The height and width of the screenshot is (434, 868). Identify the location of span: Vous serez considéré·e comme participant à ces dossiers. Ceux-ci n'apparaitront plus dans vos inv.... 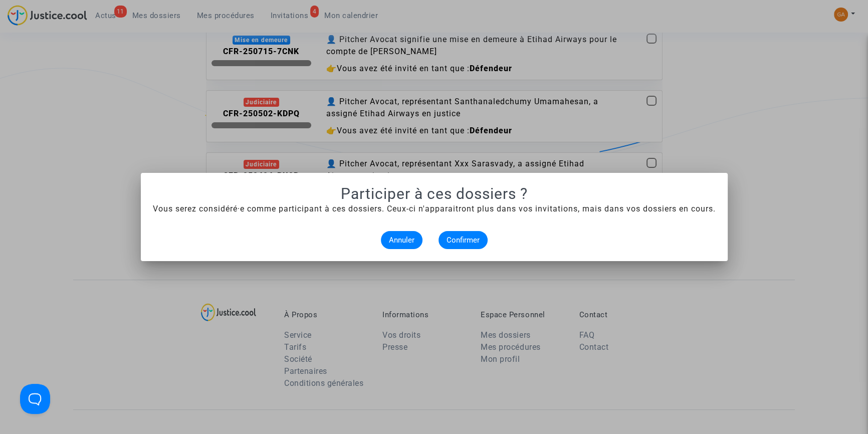
(434, 209).